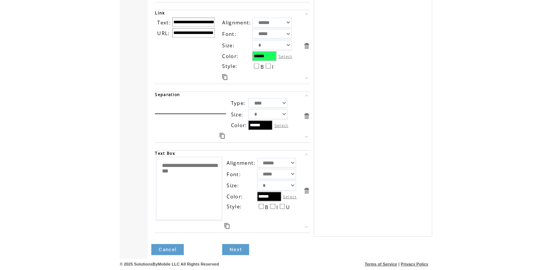  Describe the element at coordinates (160, 13) in the screenshot. I see `span: Link` at that location.